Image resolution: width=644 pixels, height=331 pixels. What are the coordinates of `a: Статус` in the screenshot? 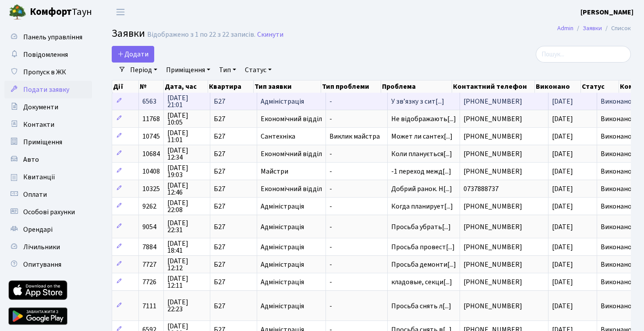 It's located at (258, 70).